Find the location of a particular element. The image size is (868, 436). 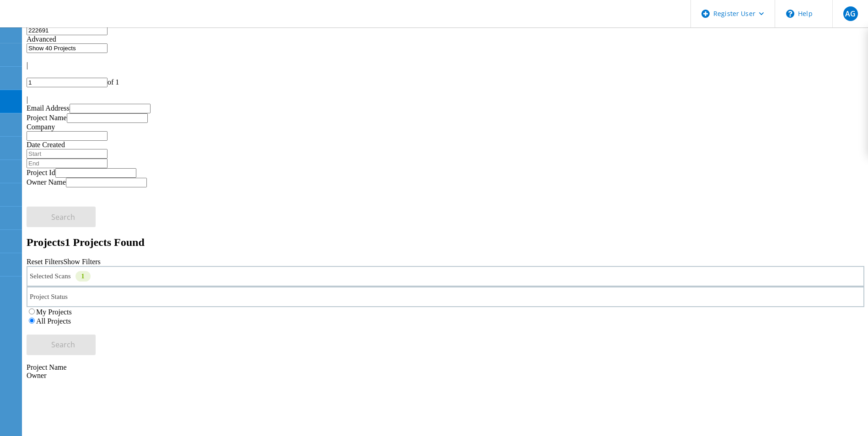

label: Company is located at coordinates (40, 127).